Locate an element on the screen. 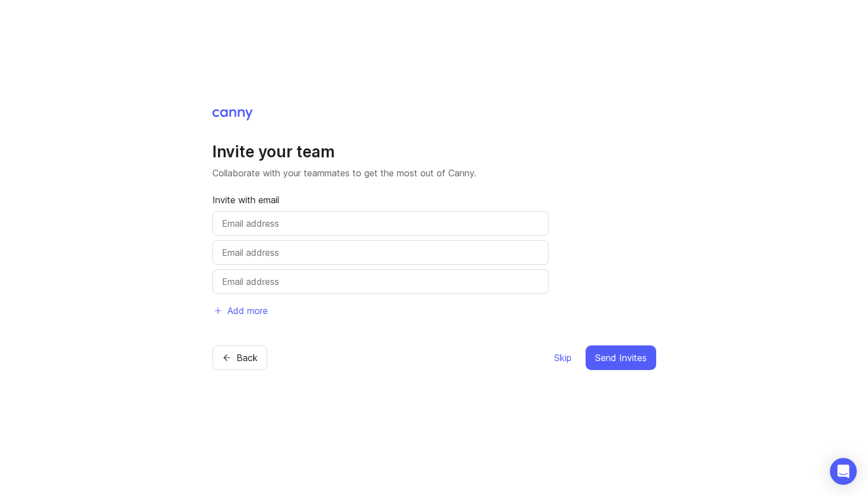 This screenshot has height=496, width=868. button: Send Invites is located at coordinates (621, 358).